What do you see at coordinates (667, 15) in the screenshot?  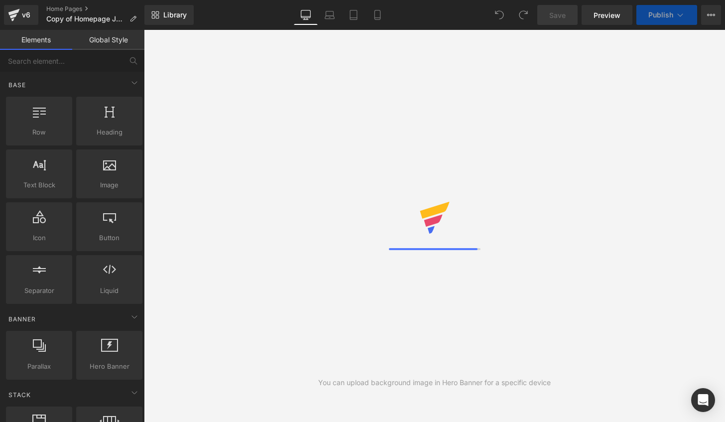 I see `button: Publish` at bounding box center [667, 15].